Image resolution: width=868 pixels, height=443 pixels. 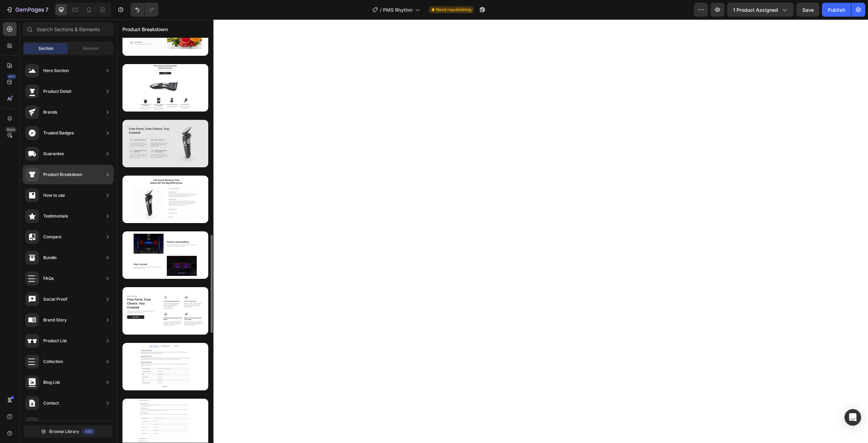 I want to click on div: Brand Story, so click(x=55, y=320).